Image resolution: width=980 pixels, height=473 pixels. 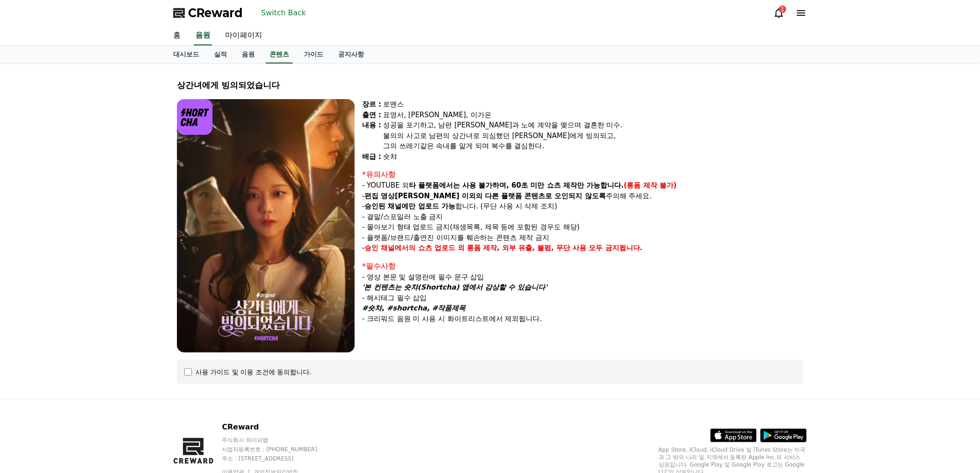 What do you see at coordinates (208, 13) in the screenshot?
I see `a: CReward` at bounding box center [208, 13].